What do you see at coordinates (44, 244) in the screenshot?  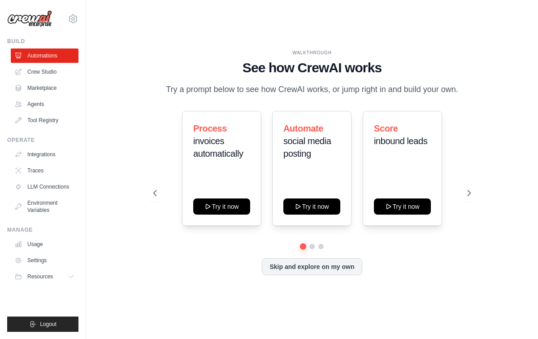 I see `a: Usage` at bounding box center [44, 244].